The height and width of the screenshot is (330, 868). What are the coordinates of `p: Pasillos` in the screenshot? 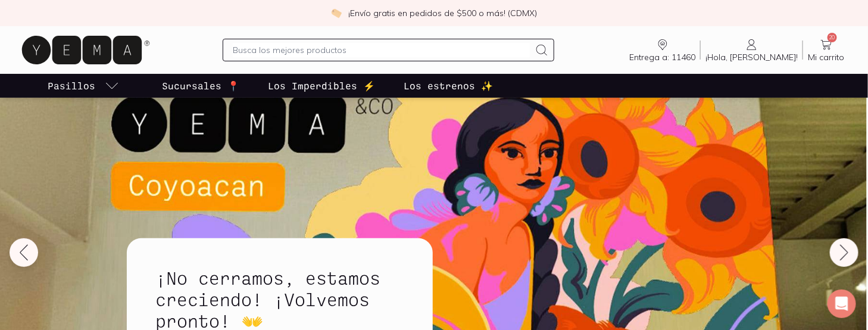 It's located at (71, 86).